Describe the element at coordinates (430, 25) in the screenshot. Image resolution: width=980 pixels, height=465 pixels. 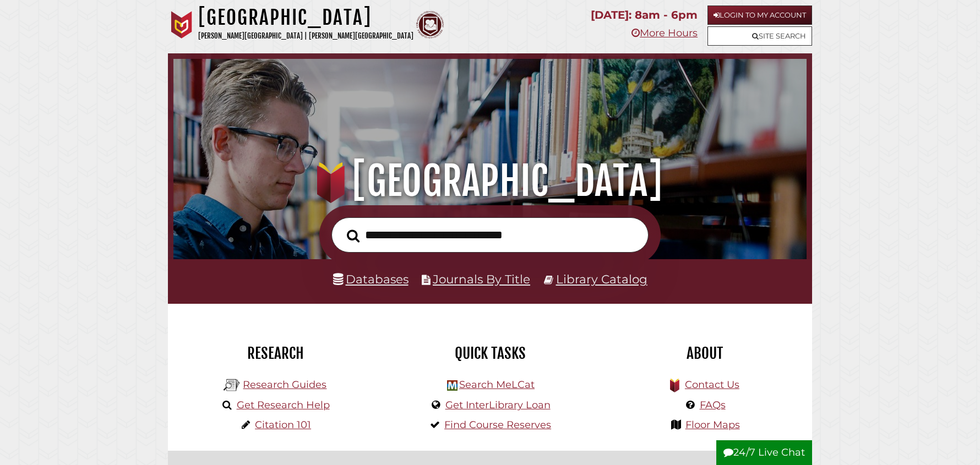
I see `img: Calvin Theological Seminary` at that location.